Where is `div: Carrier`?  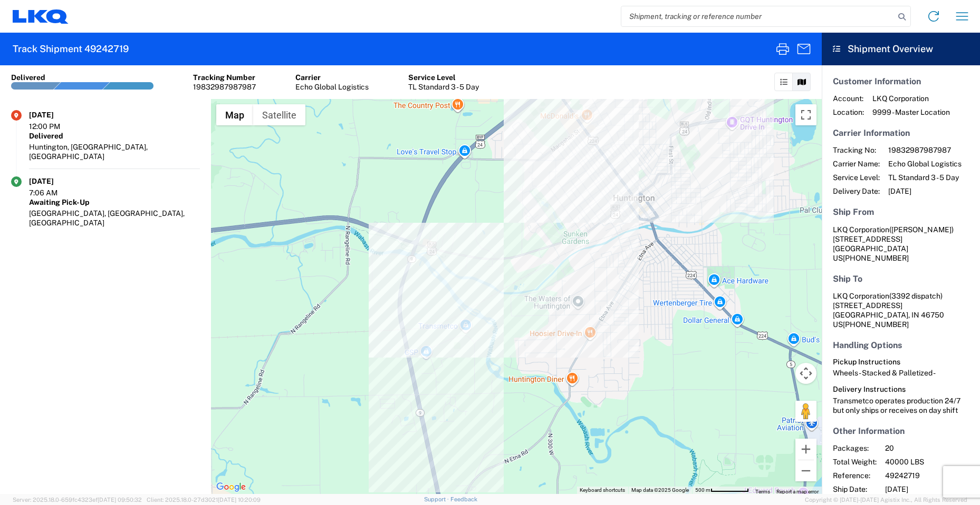 div: Carrier is located at coordinates (332, 77).